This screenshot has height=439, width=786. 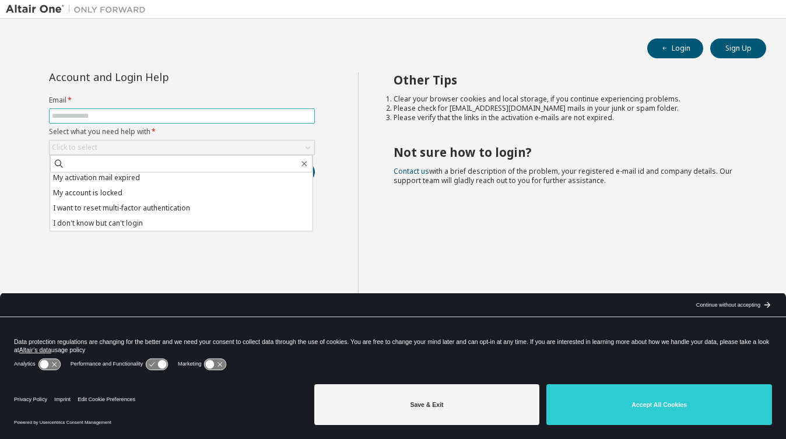 I want to click on a: Contact us, so click(x=411, y=171).